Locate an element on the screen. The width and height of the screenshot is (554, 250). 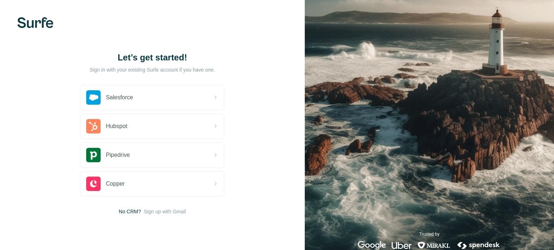
img: pipedrive's logo is located at coordinates (93, 155).